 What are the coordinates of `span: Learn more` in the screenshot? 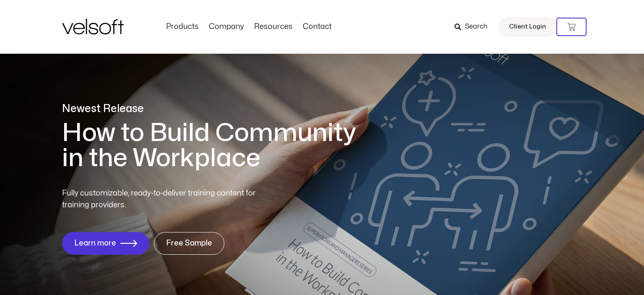 It's located at (95, 243).